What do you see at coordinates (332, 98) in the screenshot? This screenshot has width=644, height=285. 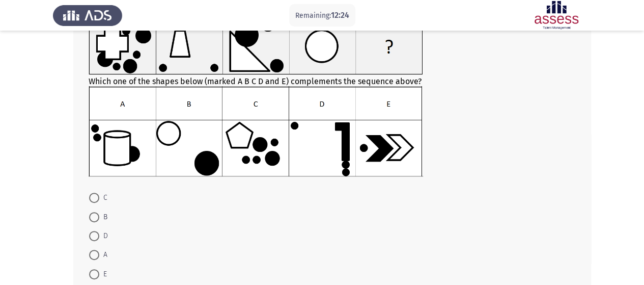 I see `div: Which one of the shapes below (marked A B C D and E) complements the sequence above?` at bounding box center [332, 98].